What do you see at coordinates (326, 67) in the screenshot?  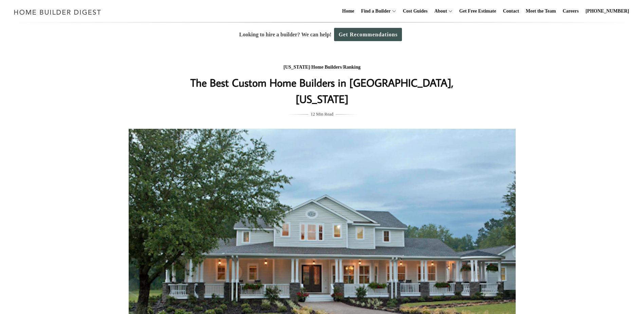 I see `a: Home Builders` at bounding box center [326, 67].